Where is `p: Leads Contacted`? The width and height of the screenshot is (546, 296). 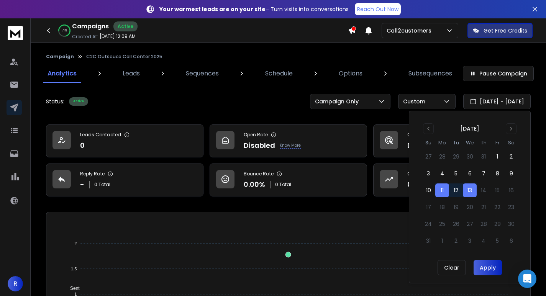 p: Leads Contacted is located at coordinates (100, 135).